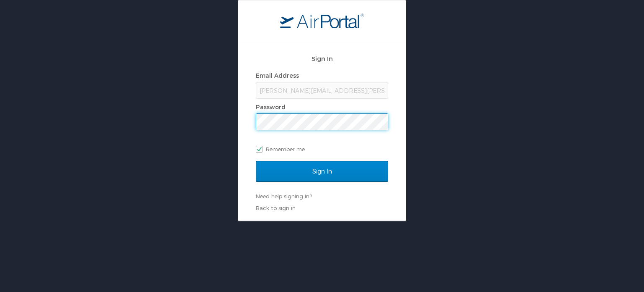  What do you see at coordinates (322, 172) in the screenshot?
I see `input: Sign In` at bounding box center [322, 172].